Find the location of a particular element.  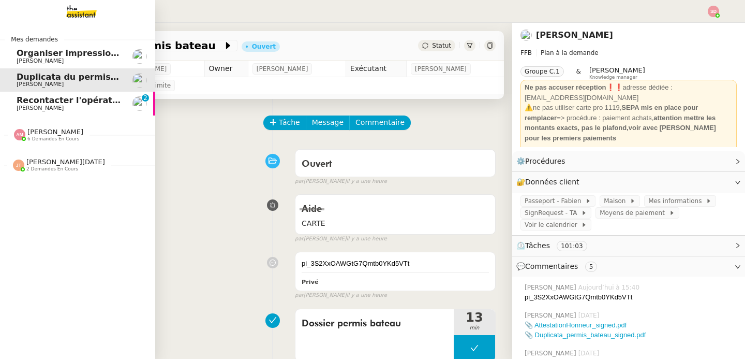

span: Ouvert is located at coordinates (317, 164).